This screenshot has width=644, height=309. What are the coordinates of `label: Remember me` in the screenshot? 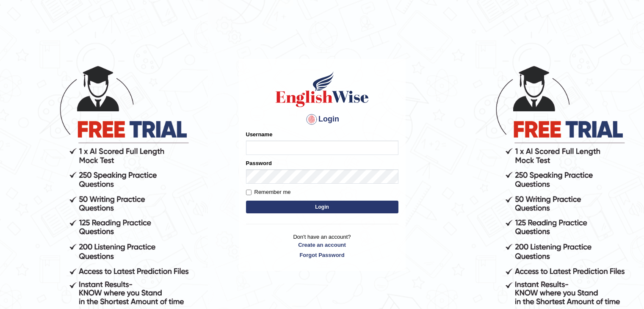 It's located at (268, 193).